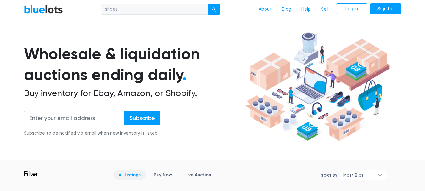 Image resolution: width=425 pixels, height=191 pixels. I want to click on h2: Buy inventory for Ebay, Amazon, or Shopify., so click(133, 93).